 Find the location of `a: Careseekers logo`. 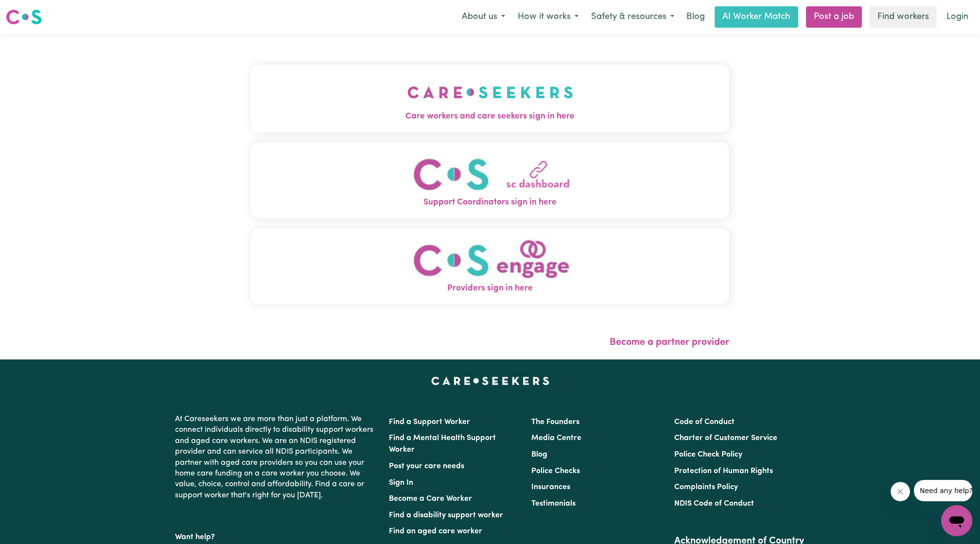

a: Careseekers logo is located at coordinates (24, 17).